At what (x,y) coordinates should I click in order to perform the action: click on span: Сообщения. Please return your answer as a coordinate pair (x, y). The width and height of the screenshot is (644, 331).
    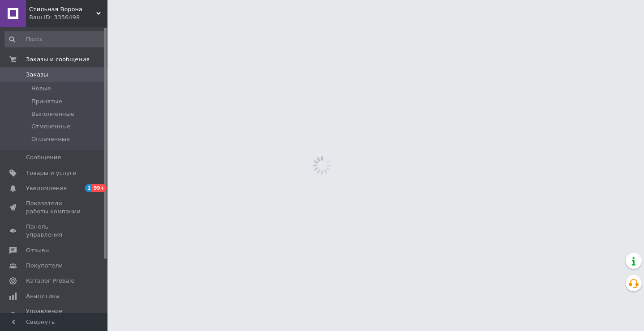
    Looking at the image, I should click on (44, 157).